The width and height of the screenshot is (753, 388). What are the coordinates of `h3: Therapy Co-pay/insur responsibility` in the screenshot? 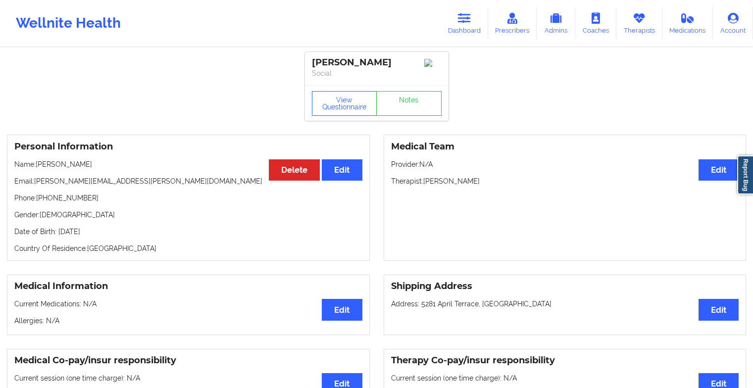 It's located at (565, 361).